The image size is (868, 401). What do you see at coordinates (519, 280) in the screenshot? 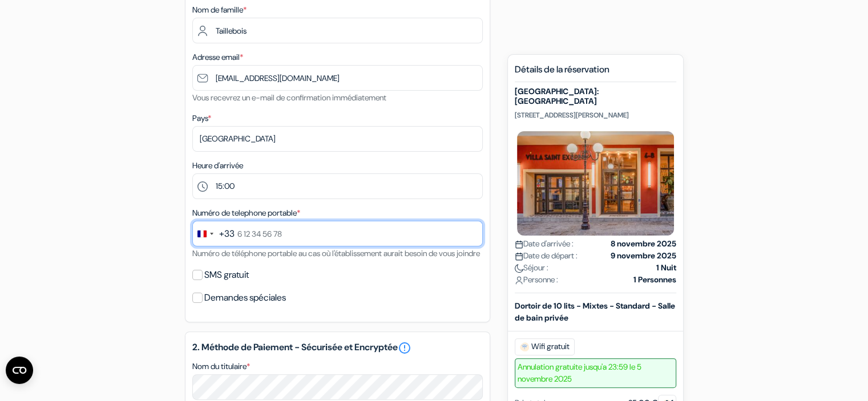
I see `img: user_icon.svg` at bounding box center [519, 280].